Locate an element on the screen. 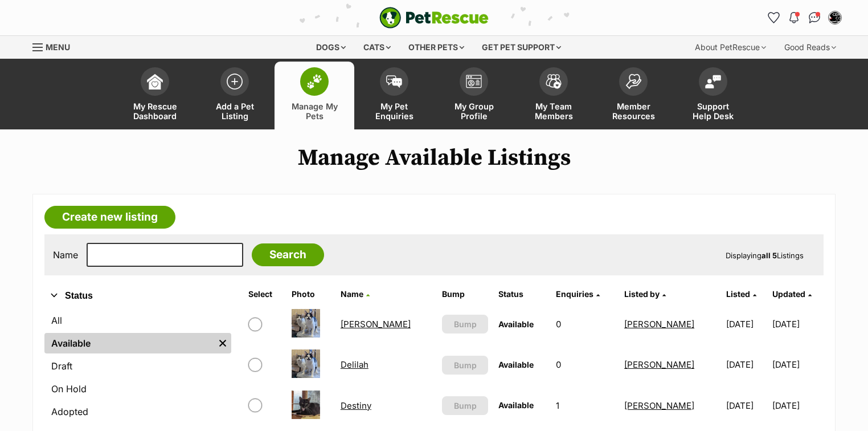 The height and width of the screenshot is (431, 868). a: Menu is located at coordinates (56, 47).